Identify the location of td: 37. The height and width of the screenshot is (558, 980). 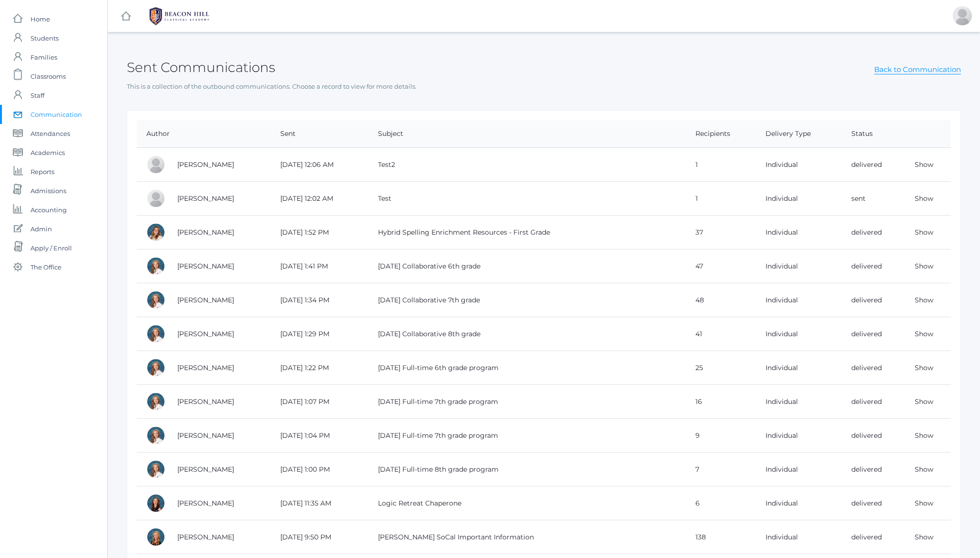
(721, 232).